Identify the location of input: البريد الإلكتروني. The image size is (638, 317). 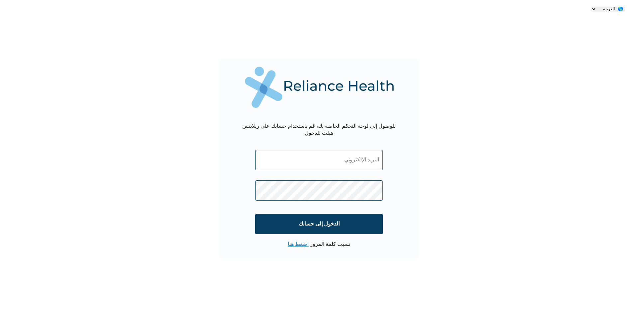
(319, 160).